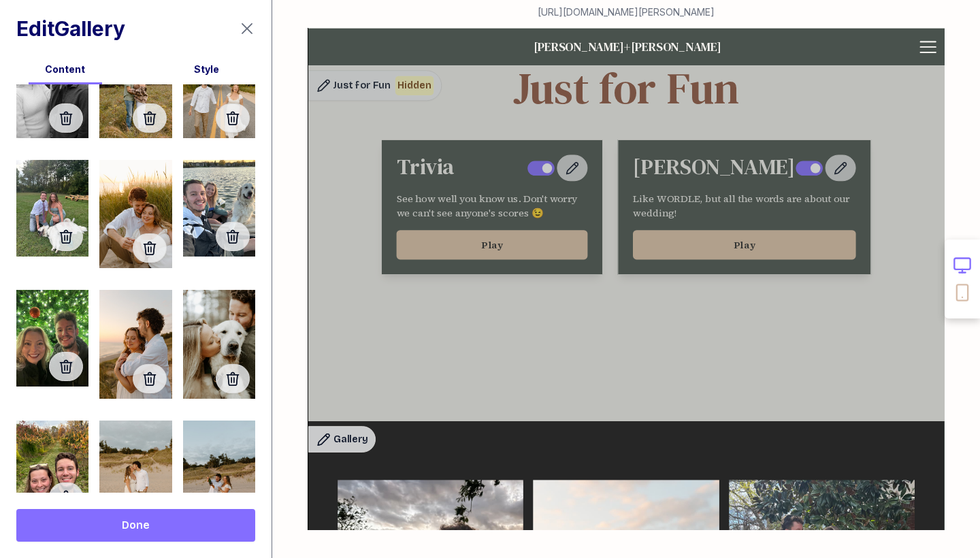  I want to click on div: Style, so click(207, 70).